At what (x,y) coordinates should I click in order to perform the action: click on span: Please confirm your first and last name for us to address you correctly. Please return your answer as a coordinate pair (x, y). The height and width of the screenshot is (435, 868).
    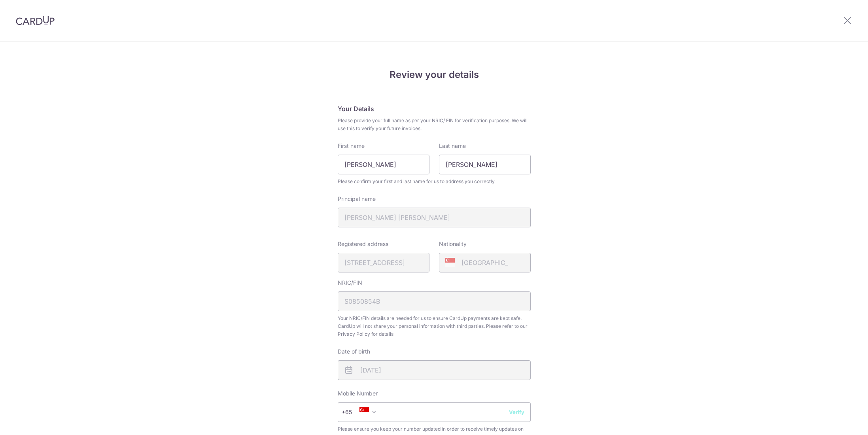
    Looking at the image, I should click on (434, 182).